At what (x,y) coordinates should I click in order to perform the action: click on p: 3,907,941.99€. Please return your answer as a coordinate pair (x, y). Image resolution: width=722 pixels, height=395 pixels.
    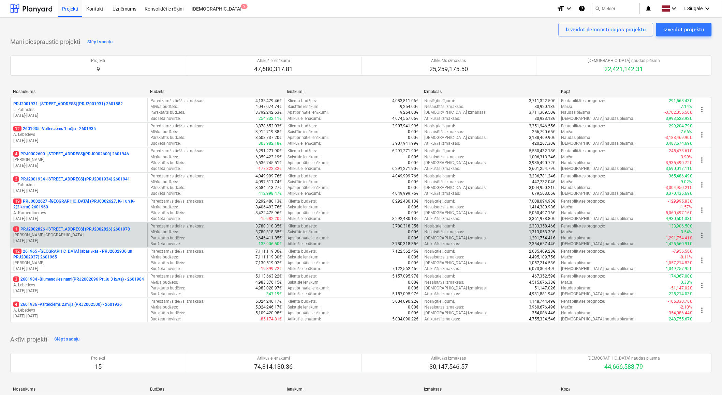
    Looking at the image, I should click on (405, 126).